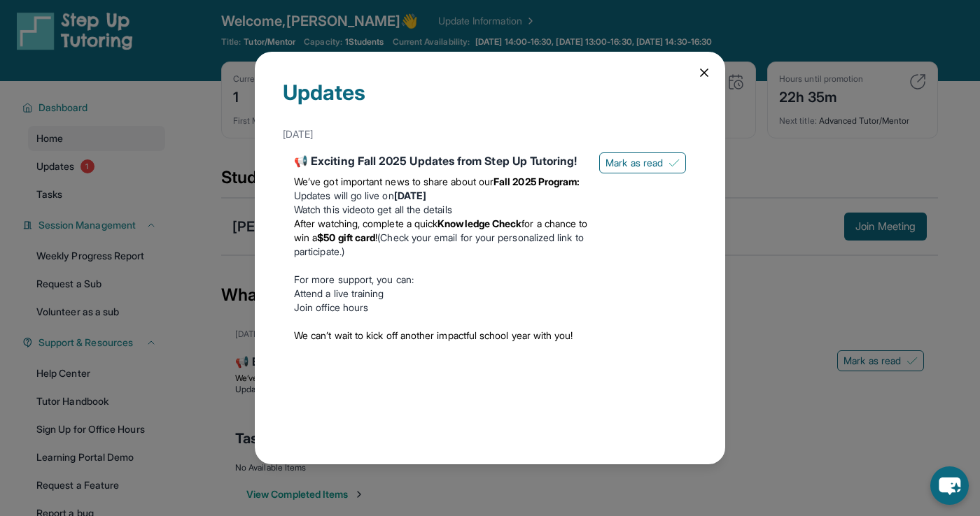 Image resolution: width=980 pixels, height=516 pixels. I want to click on a: Watch this video, so click(329, 209).